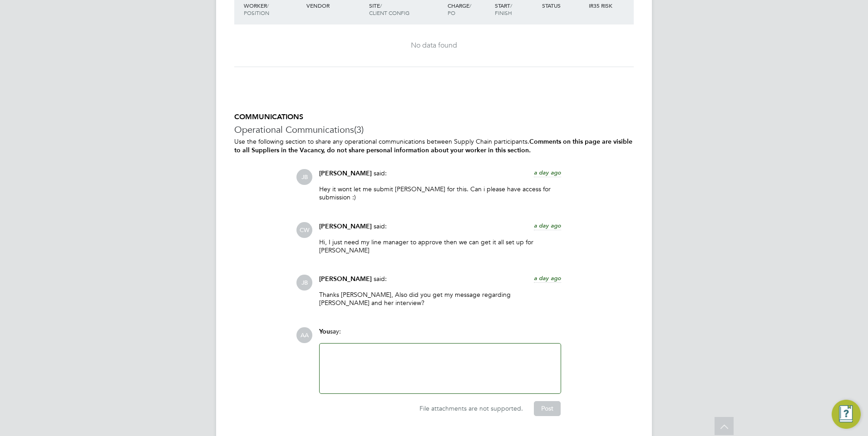 The width and height of the screenshot is (868, 436). What do you see at coordinates (846, 415) in the screenshot?
I see `button: Engage Resource Center` at bounding box center [846, 415].